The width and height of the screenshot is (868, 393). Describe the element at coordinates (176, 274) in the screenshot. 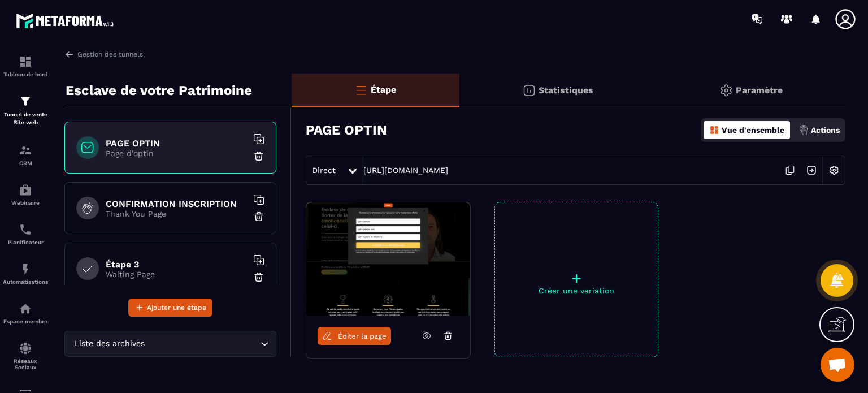

I see `p: Waiting Page` at that location.